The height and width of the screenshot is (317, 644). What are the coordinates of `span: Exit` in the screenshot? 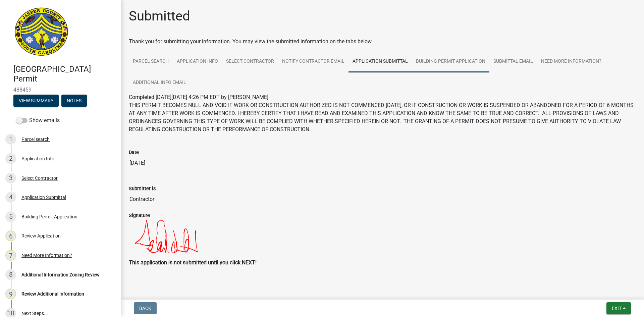 It's located at (616, 308).